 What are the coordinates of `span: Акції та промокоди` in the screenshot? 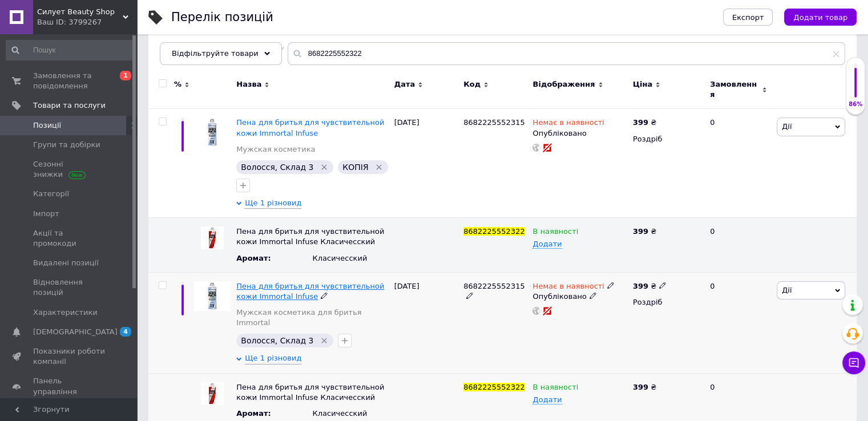 It's located at (69, 238).